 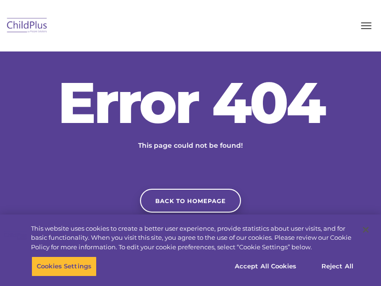 What do you see at coordinates (190, 200) in the screenshot?
I see `a: Back to homepage` at bounding box center [190, 200].